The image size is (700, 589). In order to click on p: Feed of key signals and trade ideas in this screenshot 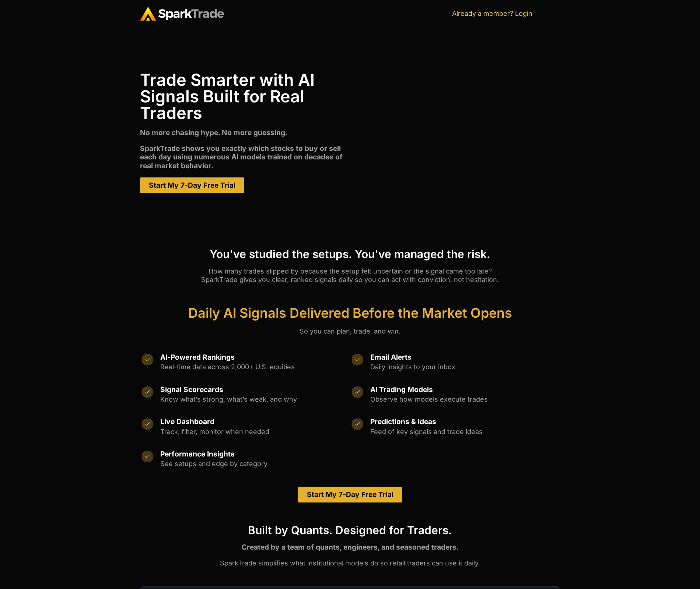, I will do `click(465, 432)`.